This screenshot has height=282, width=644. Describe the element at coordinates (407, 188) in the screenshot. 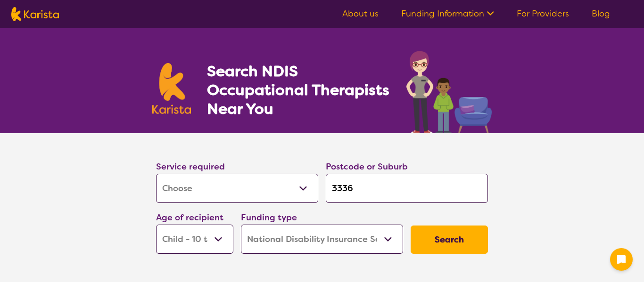

I see `input: Type` at that location.